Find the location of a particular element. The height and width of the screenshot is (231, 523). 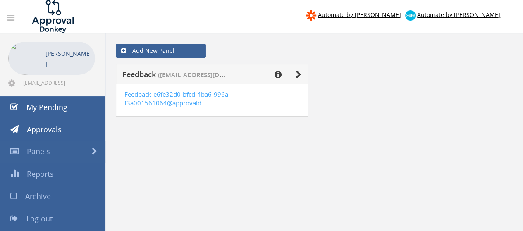

span: Log out is located at coordinates (39, 219).